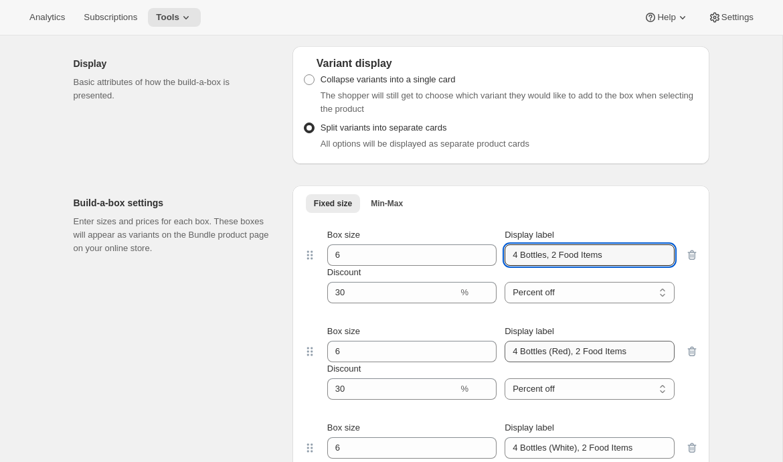  What do you see at coordinates (172, 89) in the screenshot?
I see `p: Basic attributes of how the build-a-box is presented.` at bounding box center [172, 89].